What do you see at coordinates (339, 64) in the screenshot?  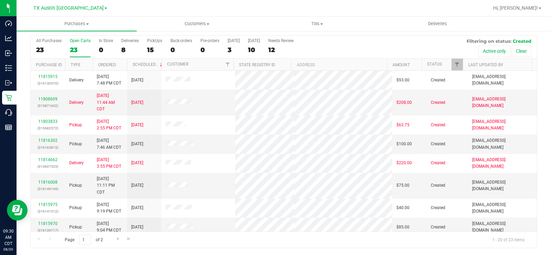 I see `th: Address` at bounding box center [339, 64].